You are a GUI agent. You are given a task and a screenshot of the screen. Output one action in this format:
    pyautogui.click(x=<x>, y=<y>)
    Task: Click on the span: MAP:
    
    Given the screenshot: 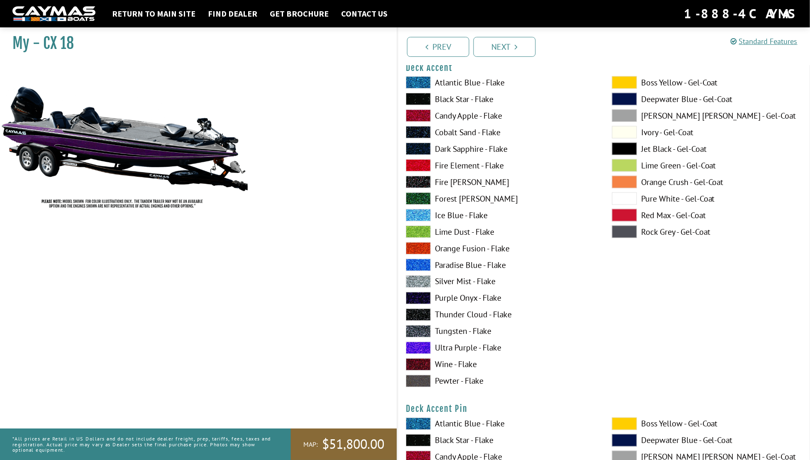 What is the action you would take?
    pyautogui.click(x=310, y=444)
    